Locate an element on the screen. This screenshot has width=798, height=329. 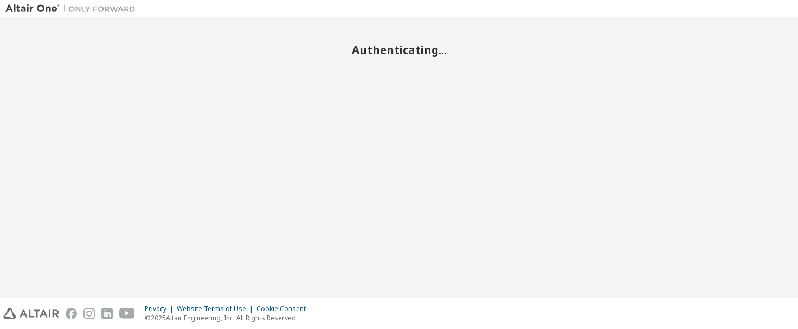
p: © 2025 Altair Engineering, Inc. All Rights Reserved. is located at coordinates (228, 318).